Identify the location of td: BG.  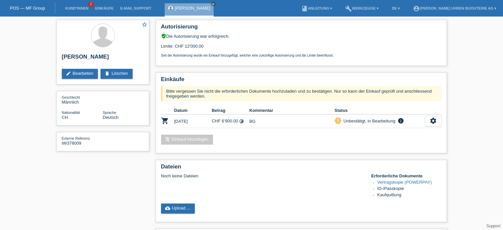
(292, 121).